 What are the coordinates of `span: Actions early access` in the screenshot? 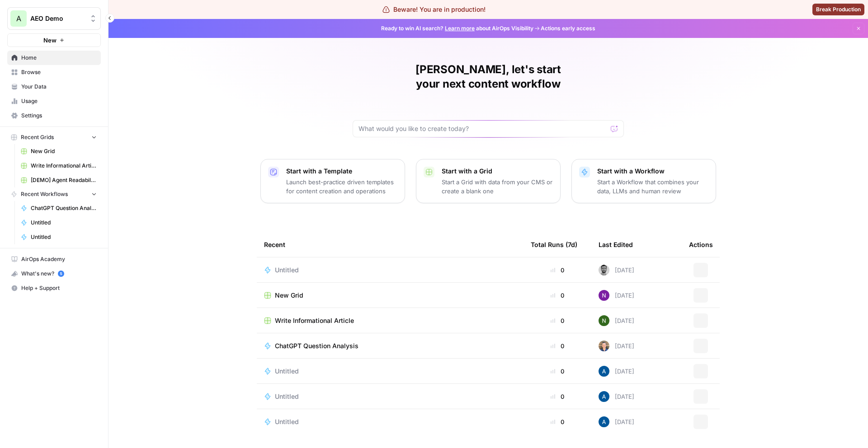 It's located at (567, 29).